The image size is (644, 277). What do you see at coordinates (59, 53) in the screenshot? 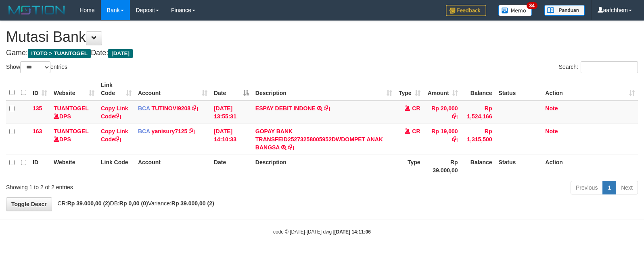
I see `span: ITOTO > TUANTOGEL` at bounding box center [59, 53].